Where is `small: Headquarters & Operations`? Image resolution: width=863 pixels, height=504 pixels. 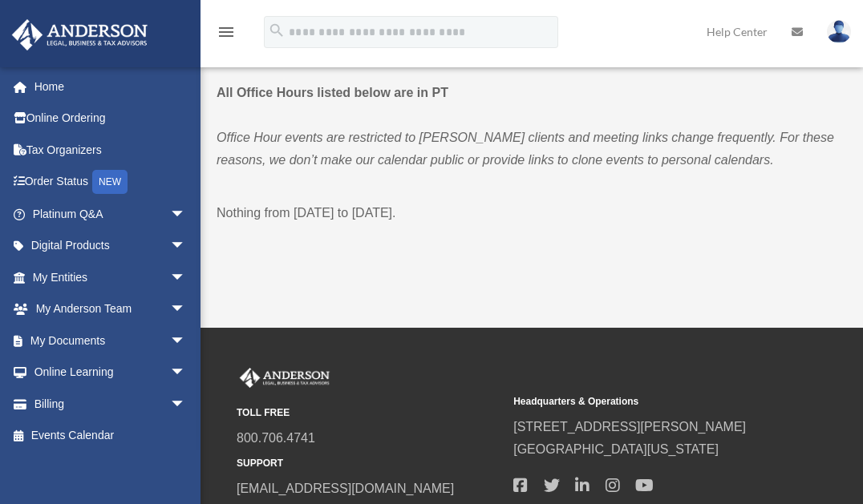 small: Headquarters & Operations is located at coordinates (646, 401).